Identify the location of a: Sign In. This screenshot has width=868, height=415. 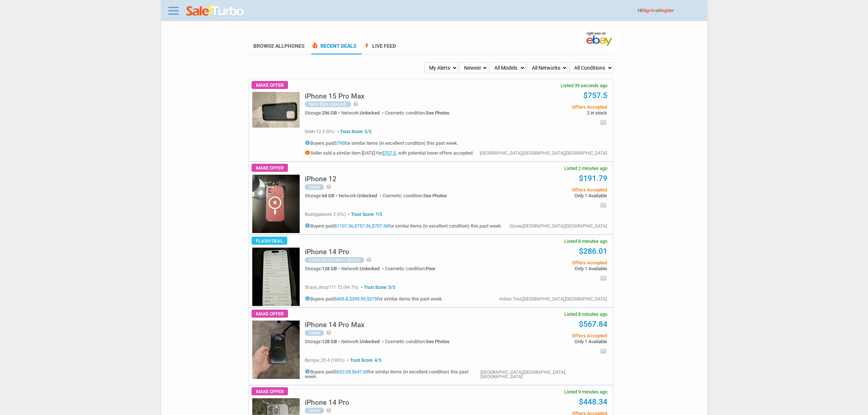
(649, 10).